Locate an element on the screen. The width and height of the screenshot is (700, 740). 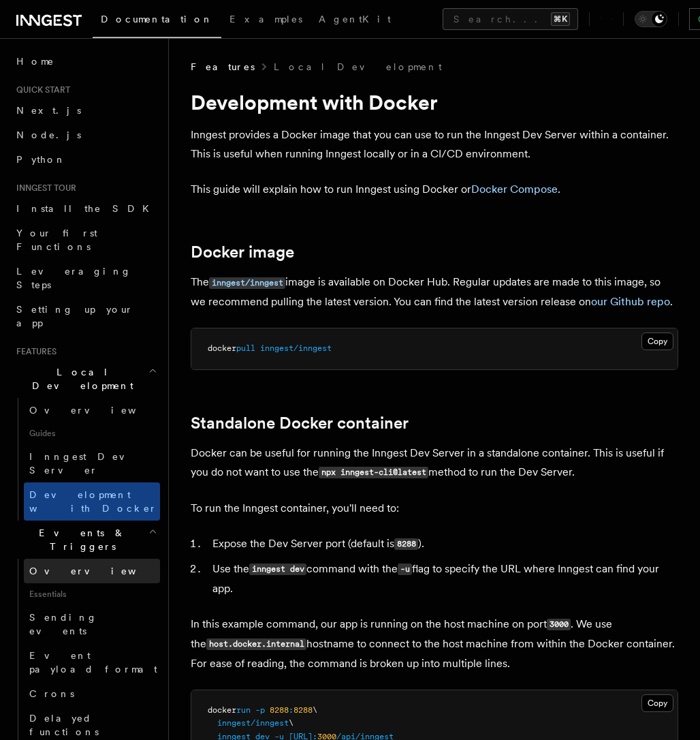
span: Leveraging Steps is located at coordinates (73, 278).